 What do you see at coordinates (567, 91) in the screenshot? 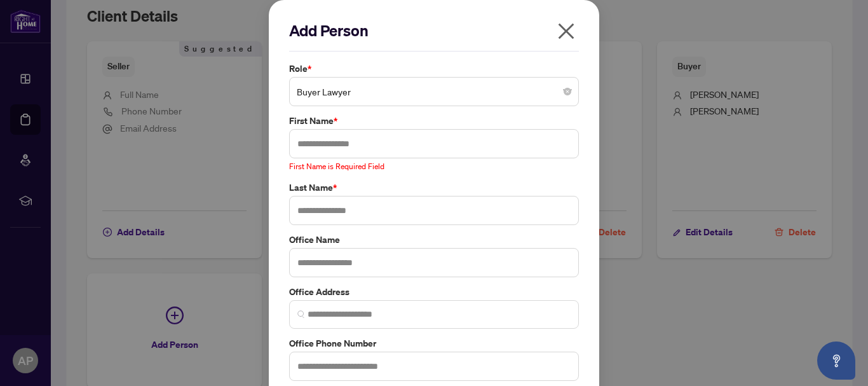
I see `span: close-circle` at bounding box center [567, 91].